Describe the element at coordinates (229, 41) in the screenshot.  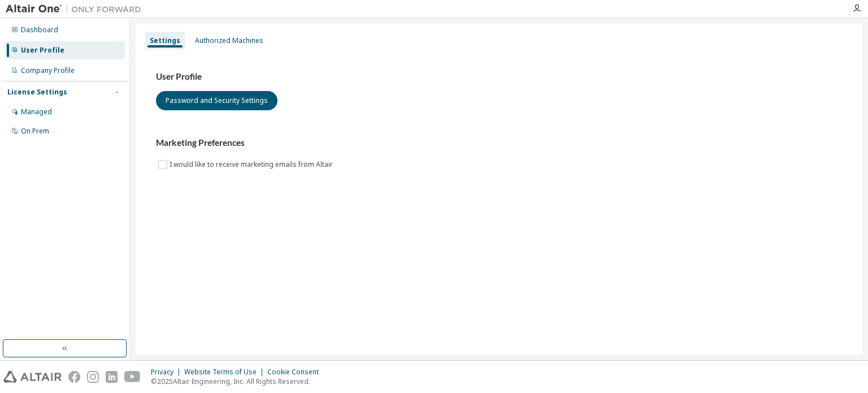
I see `div: Authorized Machines` at that location.